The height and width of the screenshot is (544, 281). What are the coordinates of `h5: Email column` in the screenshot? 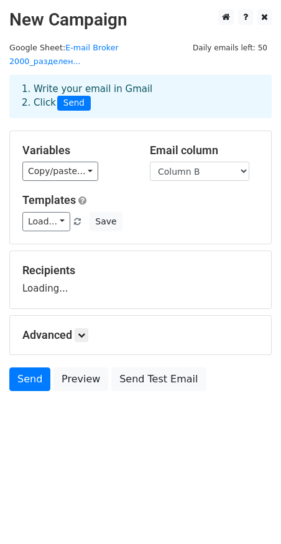 It's located at (204, 150).